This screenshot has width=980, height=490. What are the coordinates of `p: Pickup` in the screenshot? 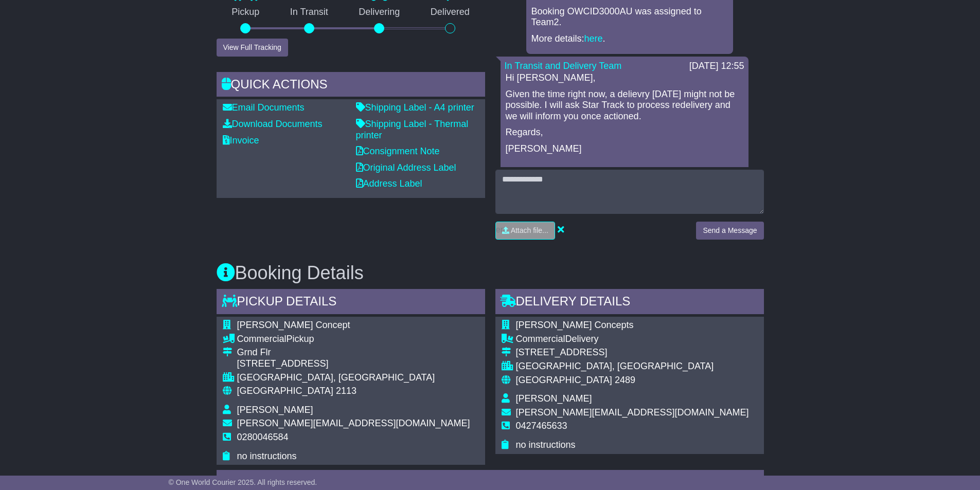 It's located at (246, 12).